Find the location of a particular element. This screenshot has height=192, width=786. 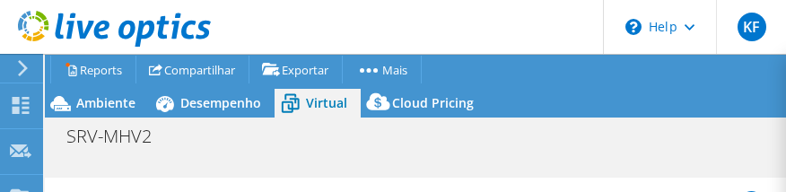

span: Ambiente is located at coordinates (106, 102).